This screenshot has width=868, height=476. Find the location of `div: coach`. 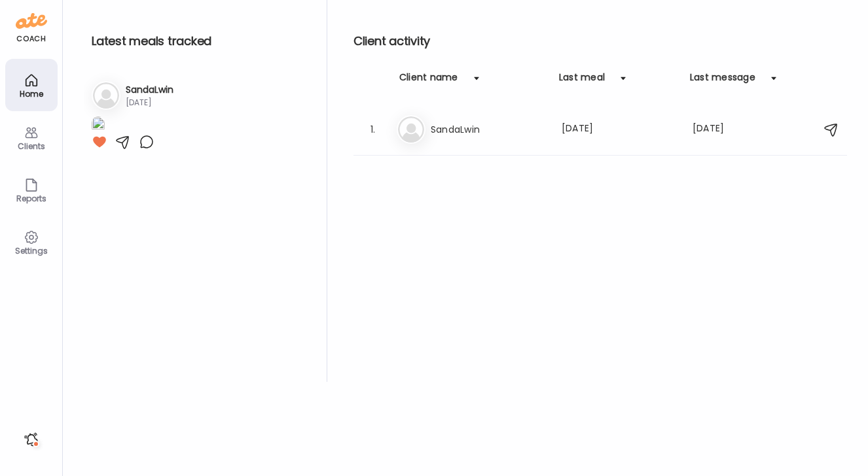

div: coach is located at coordinates (31, 38).